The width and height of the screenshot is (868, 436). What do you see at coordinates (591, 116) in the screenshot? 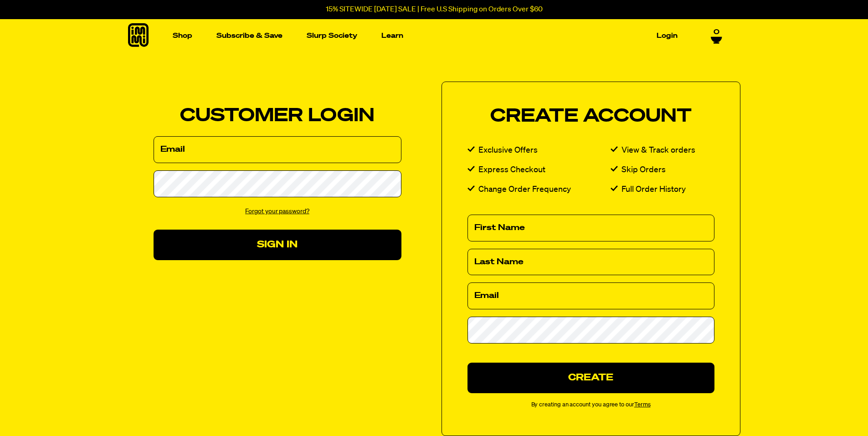
I see `h2: Create Account` at bounding box center [591, 116].